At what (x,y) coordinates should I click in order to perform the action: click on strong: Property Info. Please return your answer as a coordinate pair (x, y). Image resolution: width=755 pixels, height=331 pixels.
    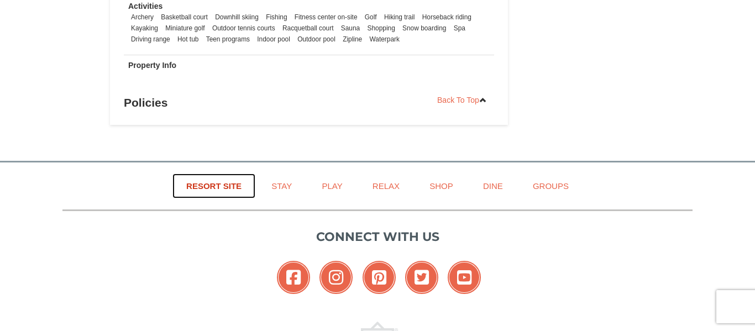
    Looking at the image, I should click on (152, 65).